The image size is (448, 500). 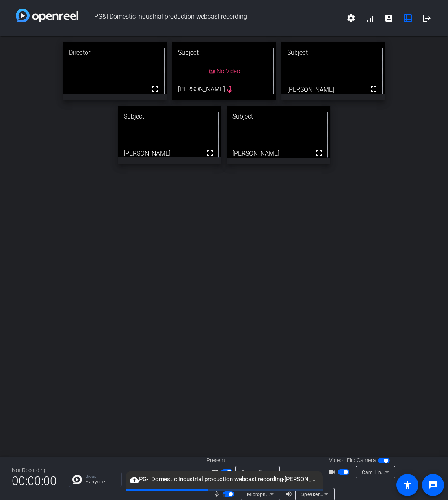 What do you see at coordinates (210, 18) in the screenshot?
I see `span: PG&I Domestic industrial production webcast recording` at bounding box center [210, 18].